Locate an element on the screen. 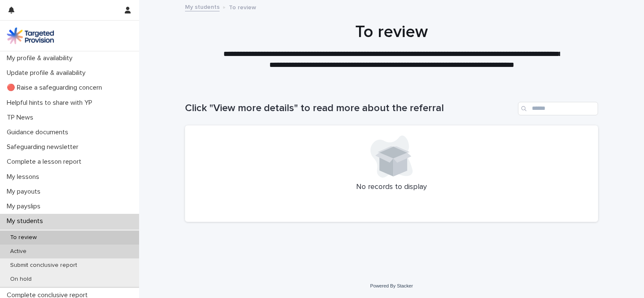  img: M5nRWzHhSzIhMunXDL62 is located at coordinates (30, 36).